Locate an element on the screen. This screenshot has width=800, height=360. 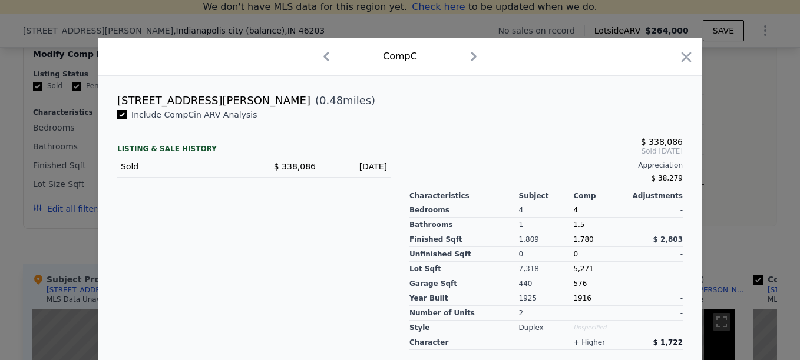
div: Characteristics is located at coordinates (464, 196).